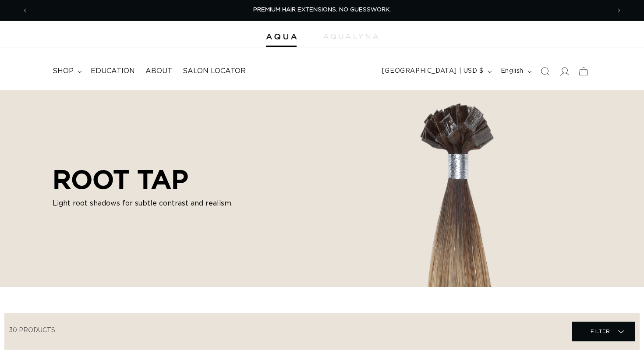  What do you see at coordinates (151, 203) in the screenshot?
I see `p: Light root shadows for subtle contrast and realism.` at bounding box center [151, 203].